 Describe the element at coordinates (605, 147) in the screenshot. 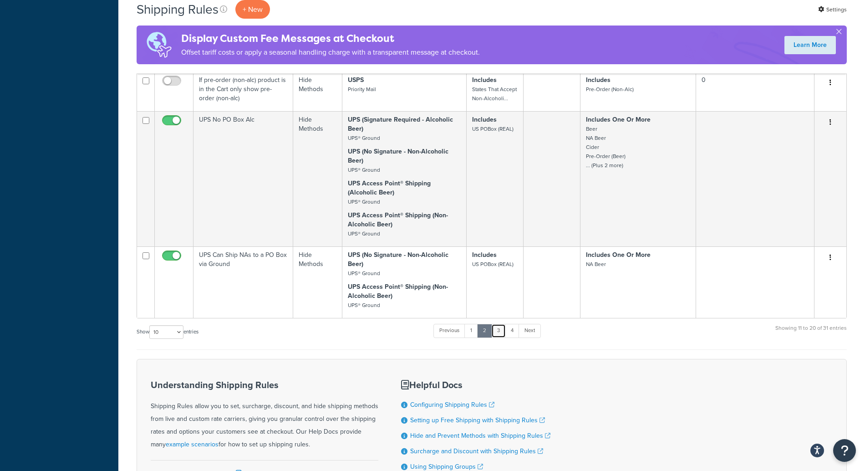

I see `small: Beer NA Beer Cider Pre-Order (Beer) ... (Plus 2 more)` at that location.